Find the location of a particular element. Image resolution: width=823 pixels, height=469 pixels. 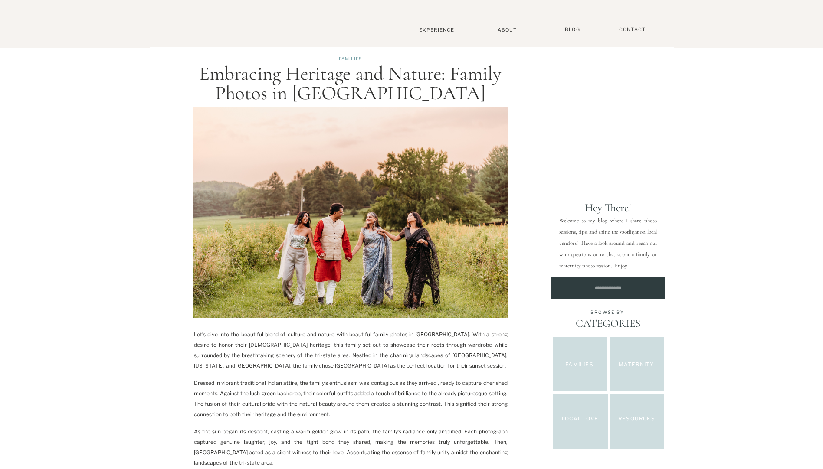

a: Experience is located at coordinates (437, 30).